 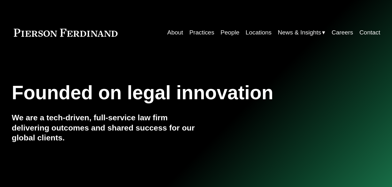 I want to click on a: People, so click(x=230, y=33).